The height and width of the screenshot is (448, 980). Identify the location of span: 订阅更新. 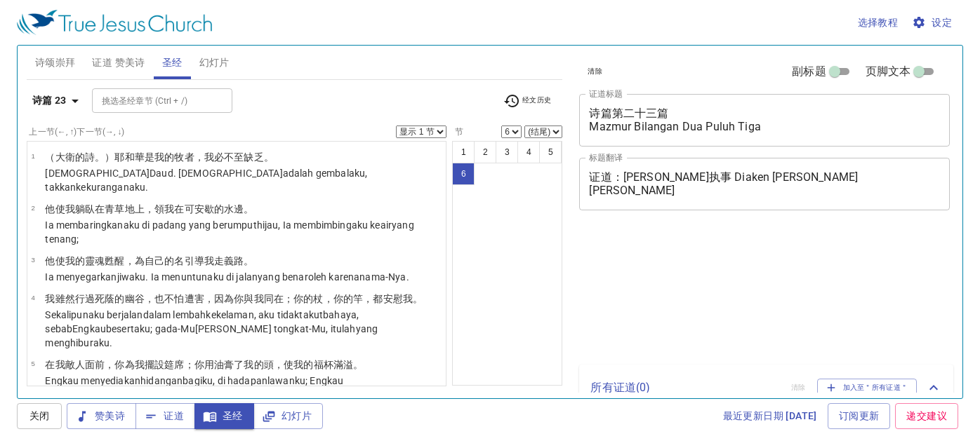
(860, 416).